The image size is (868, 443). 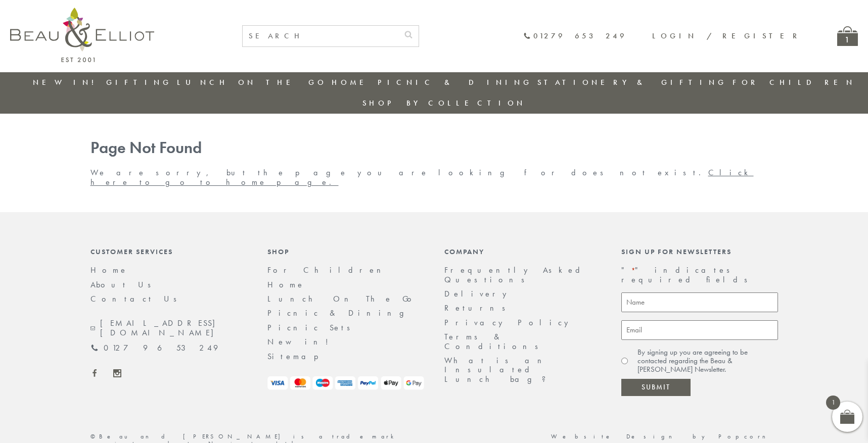 What do you see at coordinates (124, 284) in the screenshot?
I see `a: About Us` at bounding box center [124, 284].